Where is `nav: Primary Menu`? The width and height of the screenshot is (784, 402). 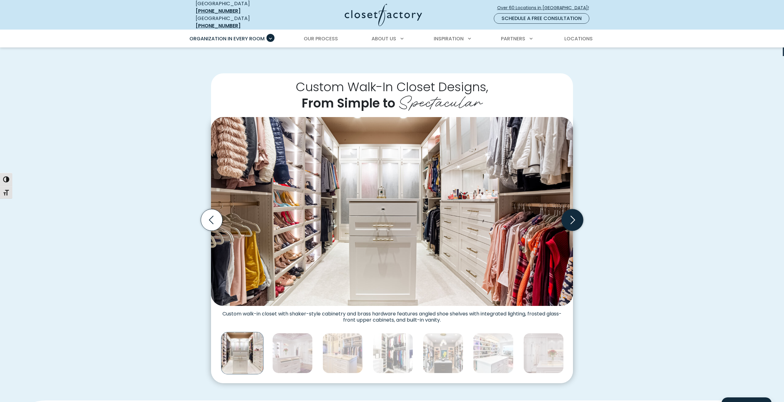 nav: Primary Menu is located at coordinates (392, 39).